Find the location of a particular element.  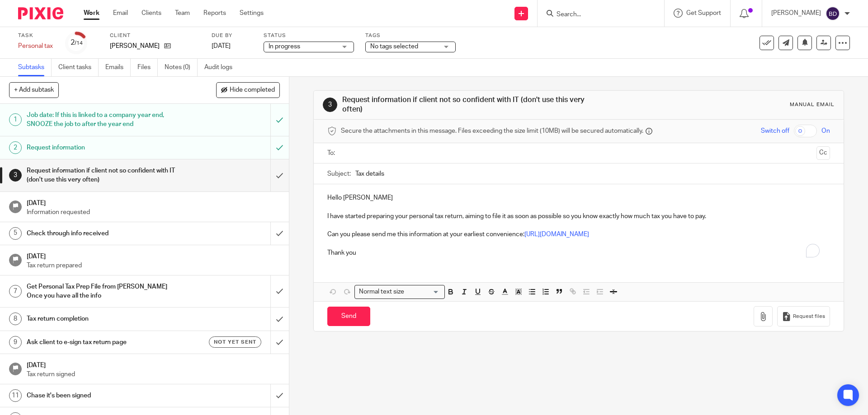

span: On is located at coordinates (825, 131).